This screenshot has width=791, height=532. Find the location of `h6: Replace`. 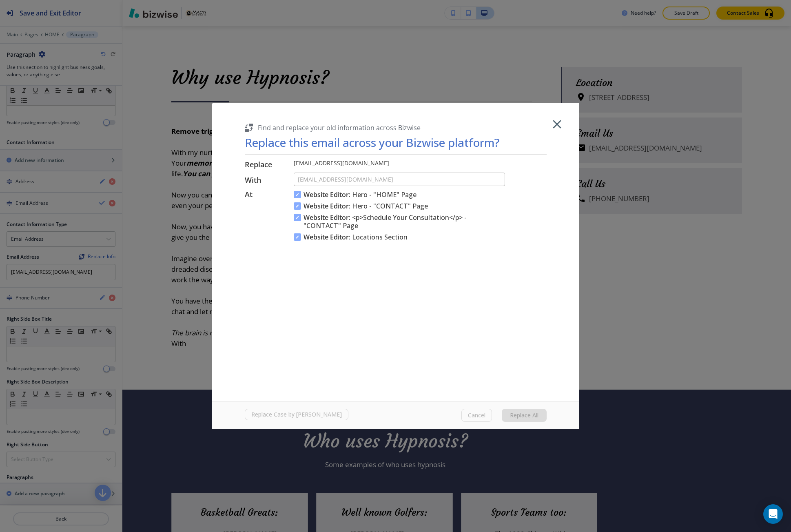

h6: Replace is located at coordinates (269, 164).